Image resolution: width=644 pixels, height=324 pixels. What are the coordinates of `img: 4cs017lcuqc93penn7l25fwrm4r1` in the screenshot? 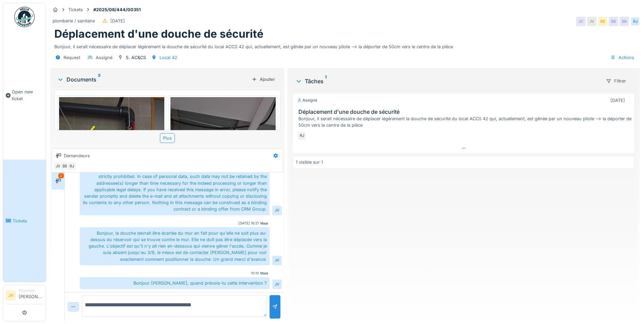 It's located at (112, 167).